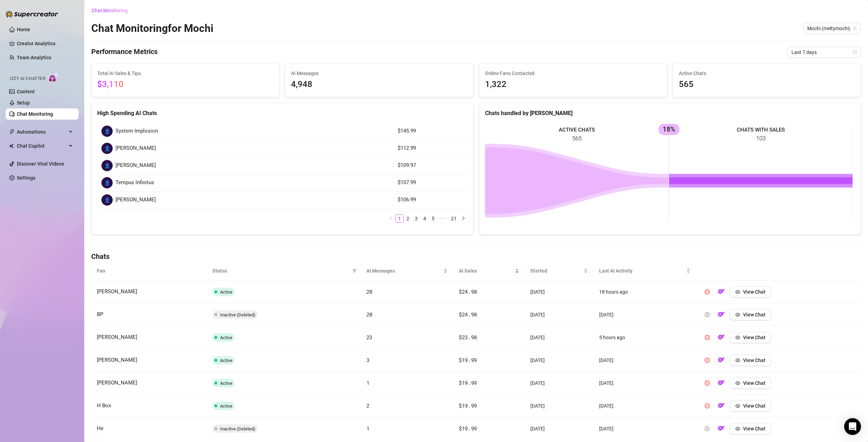  What do you see at coordinates (109, 11) in the screenshot?
I see `span: Chat Monitoring` at bounding box center [109, 11].